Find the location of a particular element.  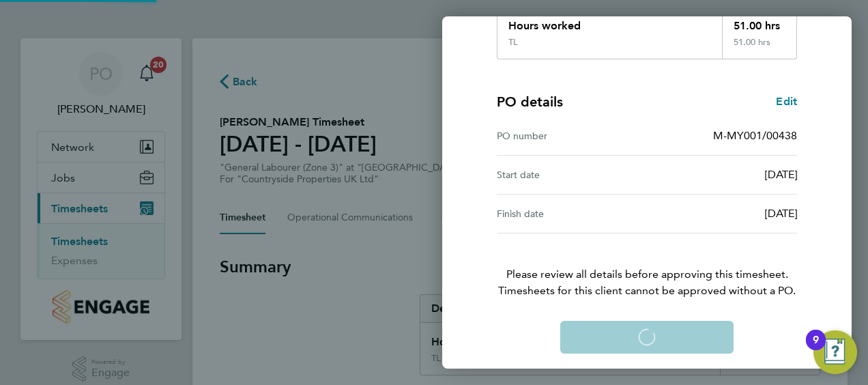

span: Edit is located at coordinates (786, 101).